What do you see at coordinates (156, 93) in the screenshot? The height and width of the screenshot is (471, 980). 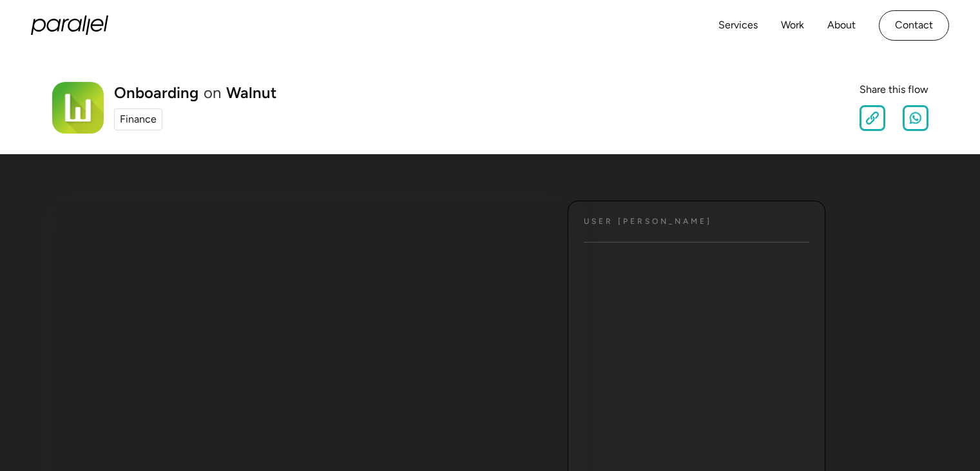 I see `h1: Onboarding` at bounding box center [156, 93].